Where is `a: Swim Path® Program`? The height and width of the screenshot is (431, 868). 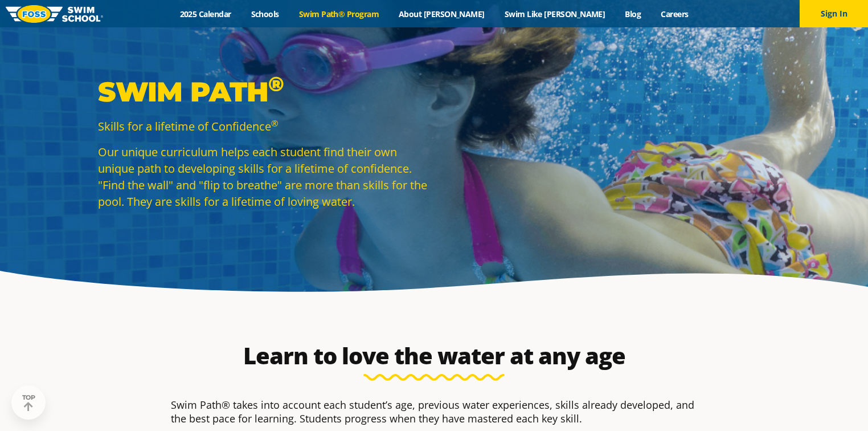
a: Swim Path® Program is located at coordinates (339, 14).